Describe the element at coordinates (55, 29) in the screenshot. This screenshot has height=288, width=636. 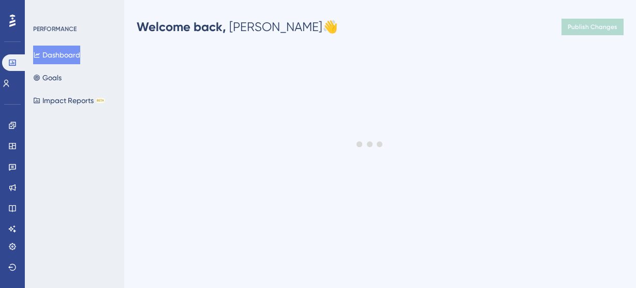
I see `div: PERFORMANCE` at that location.